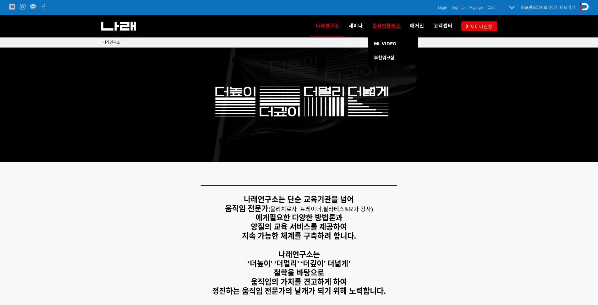 Image resolution: width=598 pixels, height=305 pixels. Describe the element at coordinates (299, 290) in the screenshot. I see `strong: 정진하는 움직임 전문가의 날개가 되기 위해 노력합니다.` at that location.